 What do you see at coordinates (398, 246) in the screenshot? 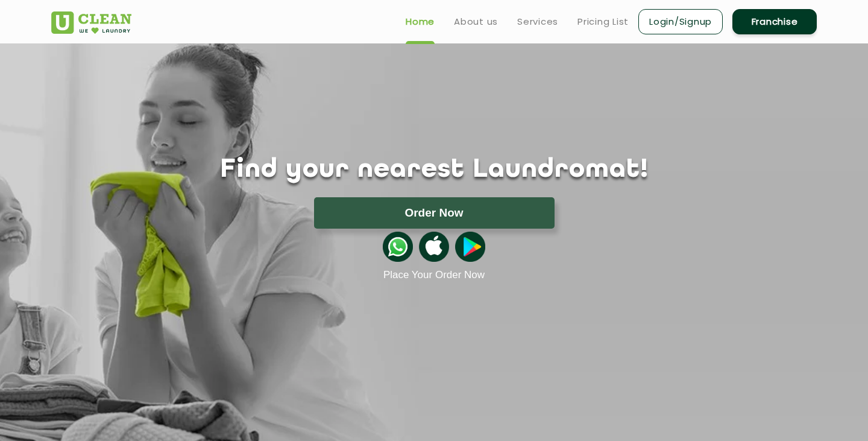
I see `img: whatsappicon.png` at bounding box center [398, 246].